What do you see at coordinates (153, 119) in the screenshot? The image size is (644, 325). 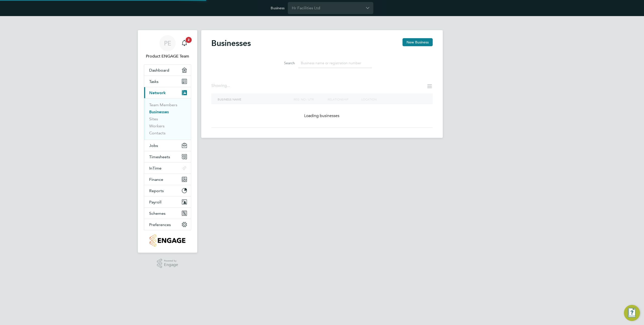 I see `a: Sites` at bounding box center [153, 119].